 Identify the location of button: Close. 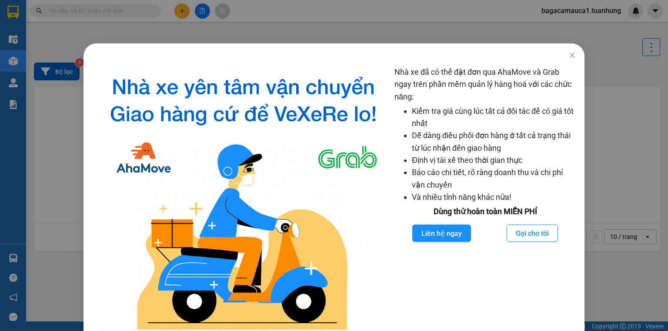
(572, 56).